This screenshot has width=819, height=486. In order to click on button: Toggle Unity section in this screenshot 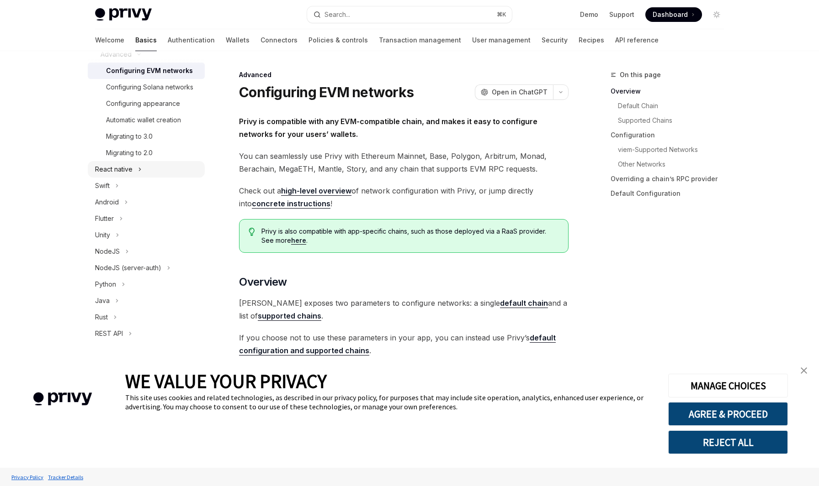, I will do `click(146, 235)`.